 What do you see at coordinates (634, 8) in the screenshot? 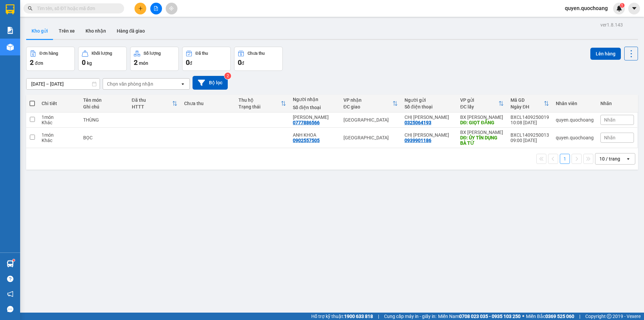
I see `span: caret-down` at bounding box center [634, 8].